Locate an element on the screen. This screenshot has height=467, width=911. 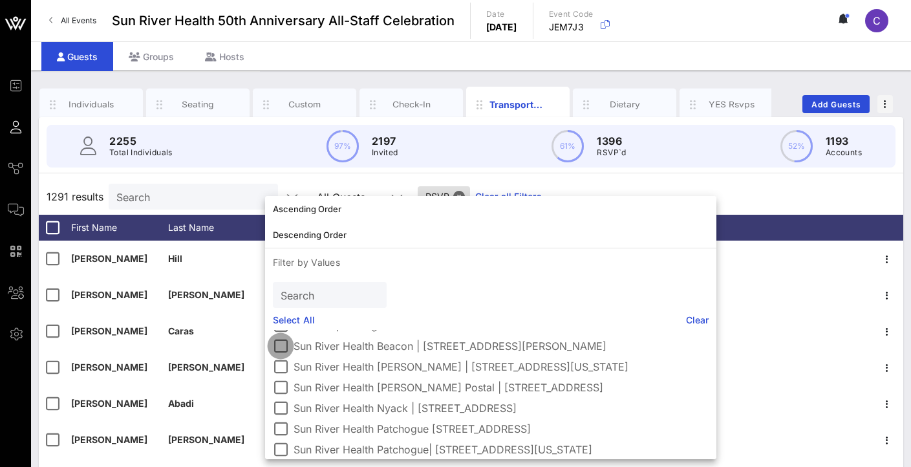
p: JEM7J3 is located at coordinates (571, 27).